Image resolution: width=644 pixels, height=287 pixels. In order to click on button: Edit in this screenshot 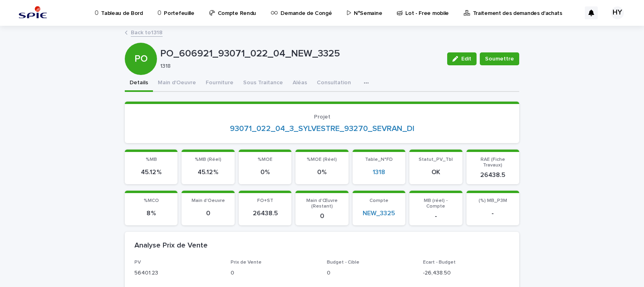, I will do `click(462, 59)`.